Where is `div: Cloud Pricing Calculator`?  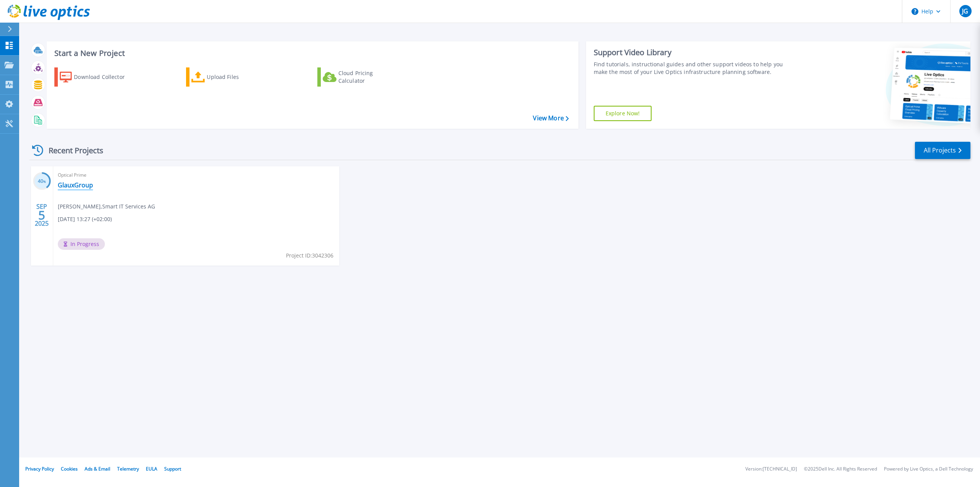 div: Cloud Pricing Calculator is located at coordinates (369, 77).